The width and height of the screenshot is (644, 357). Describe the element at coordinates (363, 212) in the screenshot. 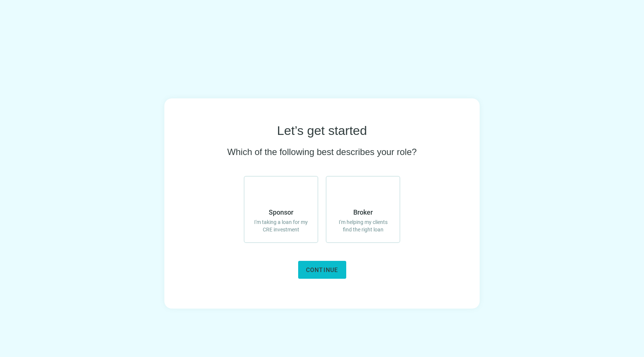

I see `span: Broker` at that location.